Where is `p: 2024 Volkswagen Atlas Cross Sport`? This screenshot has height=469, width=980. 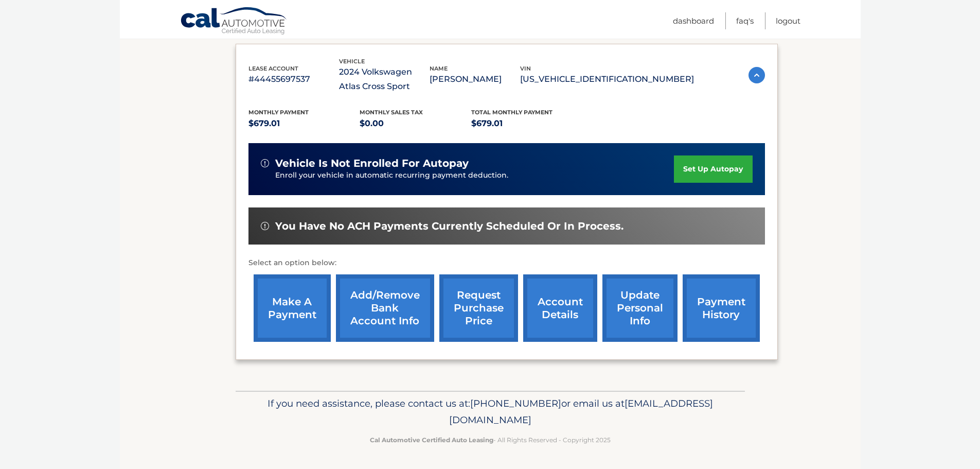
p: 2024 Volkswagen Atlas Cross Sport is located at coordinates (384, 79).